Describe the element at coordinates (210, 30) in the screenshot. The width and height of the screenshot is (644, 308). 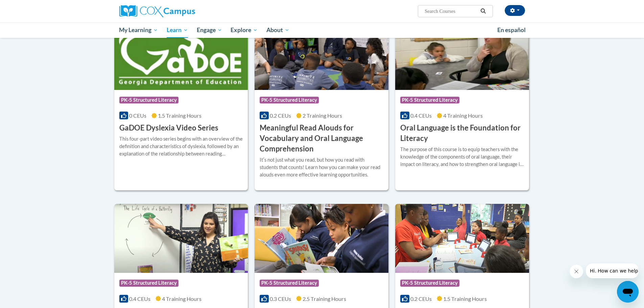
I see `span: Engage` at that location.